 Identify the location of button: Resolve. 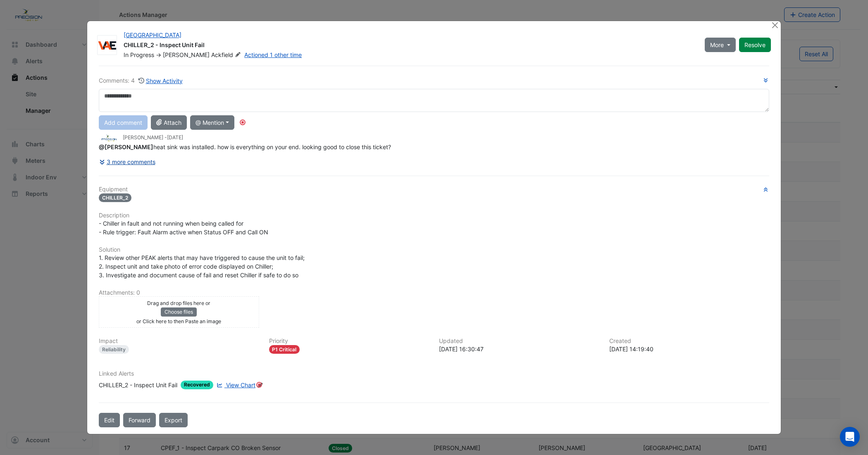
(755, 45).